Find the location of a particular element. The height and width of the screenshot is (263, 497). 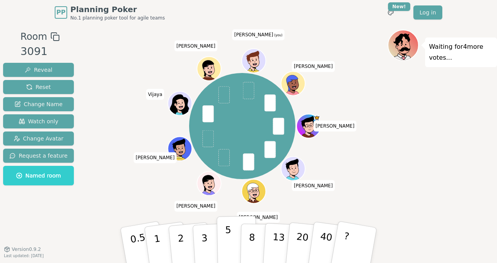

div: New! is located at coordinates (399, 7).